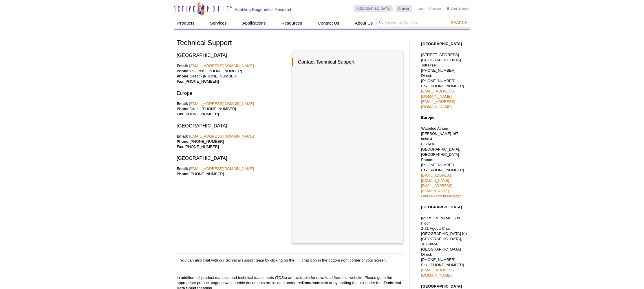 The image size is (644, 289). What do you see at coordinates (186, 23) in the screenshot?
I see `a: Products` at bounding box center [186, 23].